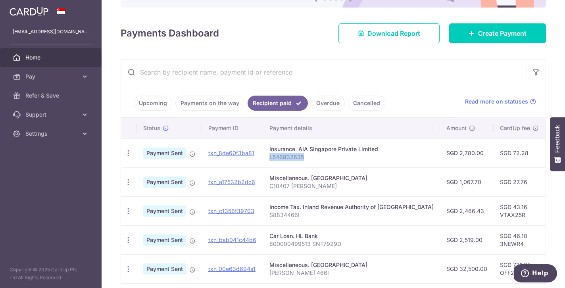 Image resolution: width=565 pixels, height=288 pixels. I want to click on td: SGD 2,466.43, so click(467, 211).